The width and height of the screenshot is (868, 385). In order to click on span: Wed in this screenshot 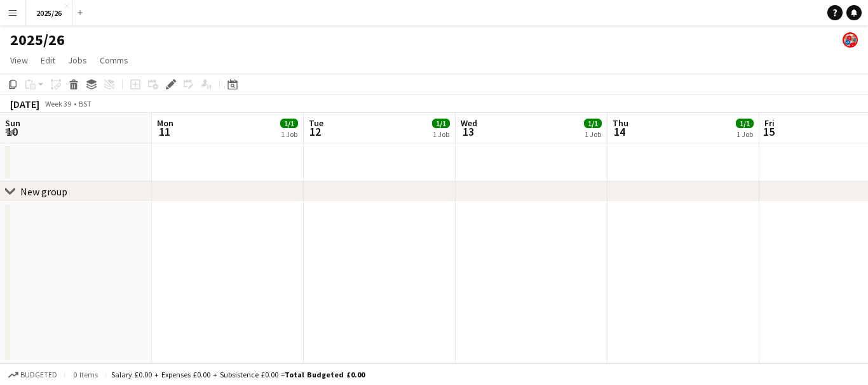, I will do `click(469, 123)`.